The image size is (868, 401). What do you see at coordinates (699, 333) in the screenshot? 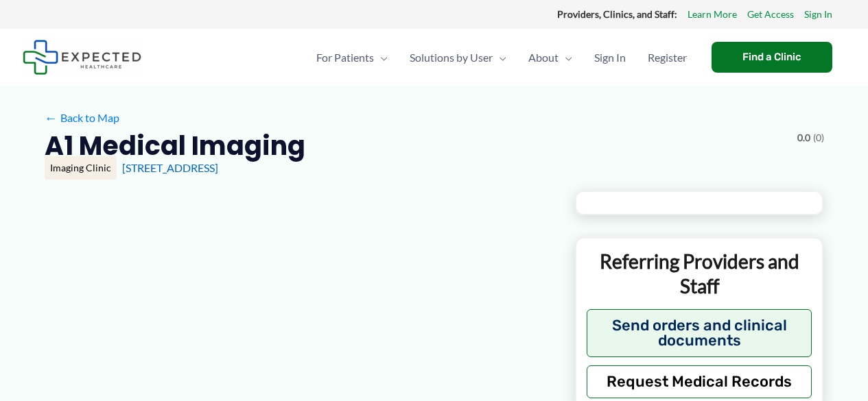
I see `button: Send orders and clinical documents` at bounding box center [699, 333].